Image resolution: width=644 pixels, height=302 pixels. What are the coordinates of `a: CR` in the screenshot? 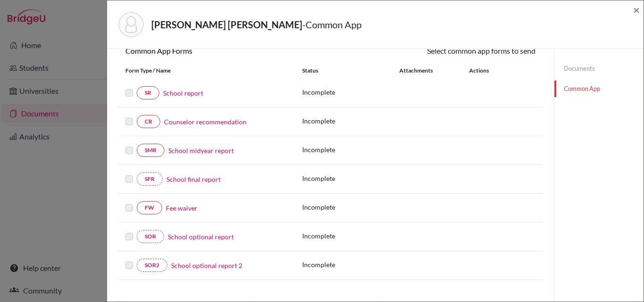 It's located at (148, 122).